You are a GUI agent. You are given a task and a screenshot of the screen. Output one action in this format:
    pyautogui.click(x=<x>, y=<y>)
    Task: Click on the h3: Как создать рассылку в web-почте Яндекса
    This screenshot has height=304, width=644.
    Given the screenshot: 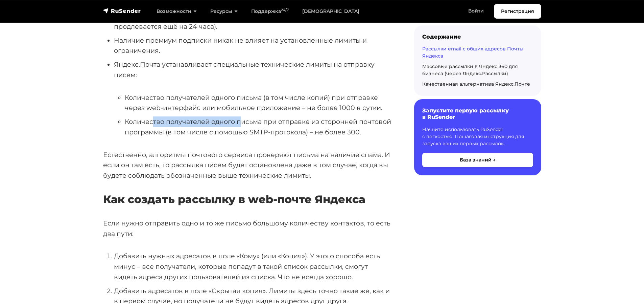 What is the action you would take?
    pyautogui.click(x=248, y=200)
    